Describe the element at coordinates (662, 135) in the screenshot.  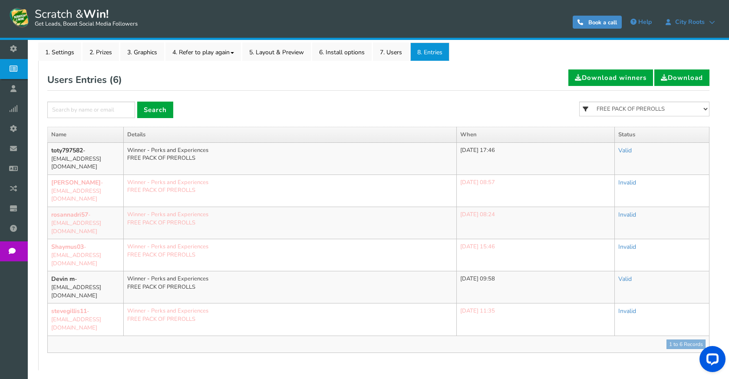
I see `th: Status` at that location.